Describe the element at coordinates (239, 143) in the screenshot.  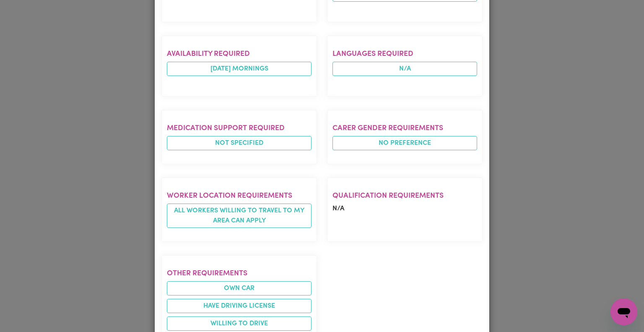
I see `span: Not specified` at that location.